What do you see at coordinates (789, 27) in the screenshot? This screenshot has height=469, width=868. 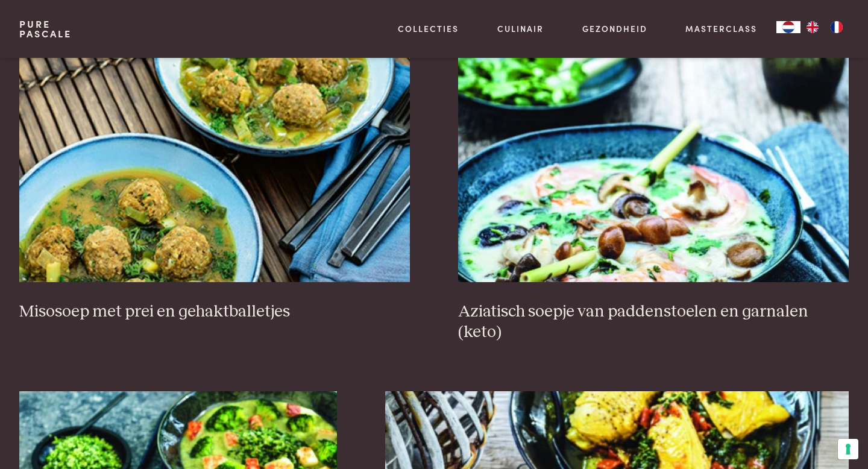 I see `div: Language` at bounding box center [789, 27].